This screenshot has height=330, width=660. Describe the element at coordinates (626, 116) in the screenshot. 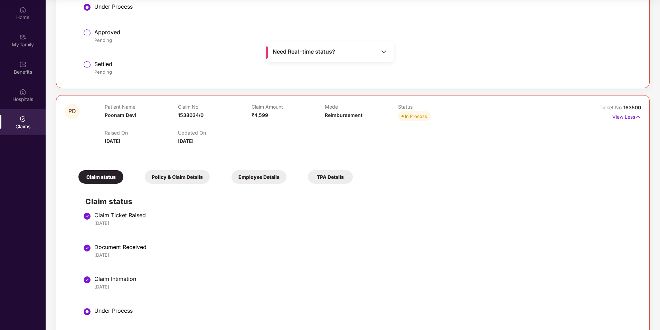

I see `p: View Less` at that location.